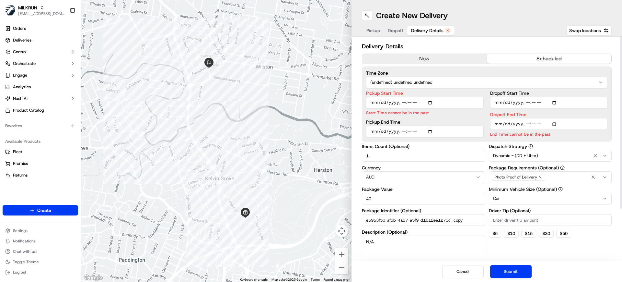  What do you see at coordinates (550, 177) in the screenshot?
I see `button: Photo Proof of Delivery` at bounding box center [550, 177].